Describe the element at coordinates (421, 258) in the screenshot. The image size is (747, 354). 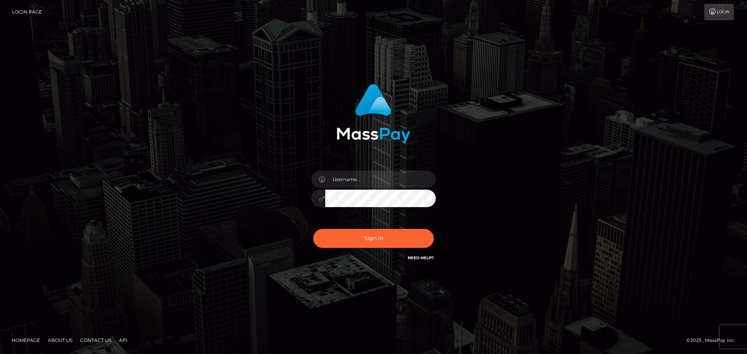
I see `a: Need Help?` at that location.